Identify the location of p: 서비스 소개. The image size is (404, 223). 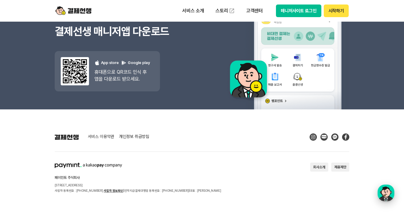
(193, 11).